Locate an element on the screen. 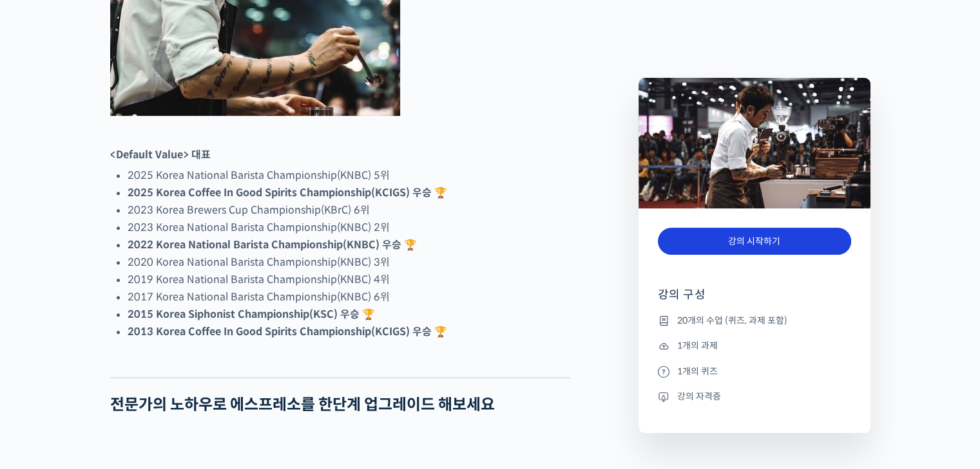  strong: <Default Value> 대표 is located at coordinates (160, 154).